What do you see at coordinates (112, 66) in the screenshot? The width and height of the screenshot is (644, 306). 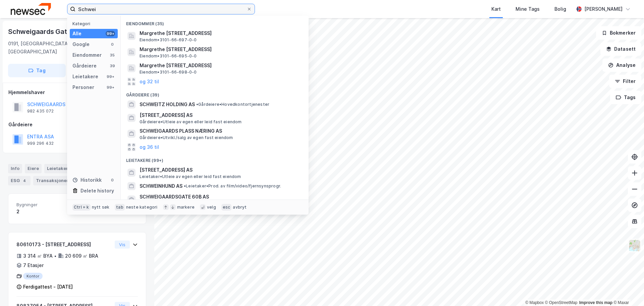 I see `div: 39` at bounding box center [112, 66].